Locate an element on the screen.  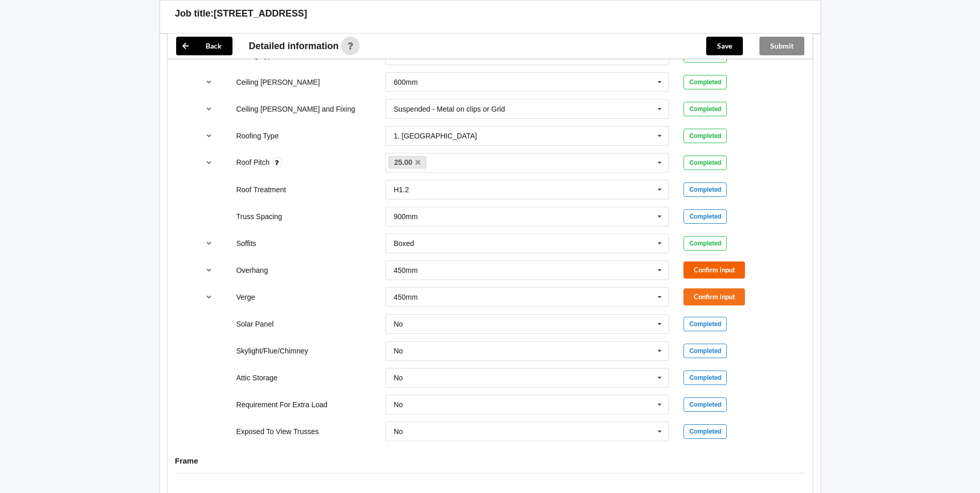
h3: Job title: is located at coordinates (195, 14).